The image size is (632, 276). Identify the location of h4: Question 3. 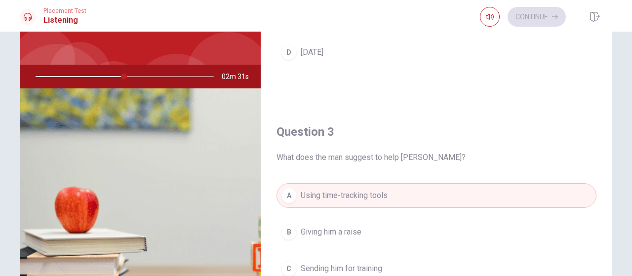
(437, 132).